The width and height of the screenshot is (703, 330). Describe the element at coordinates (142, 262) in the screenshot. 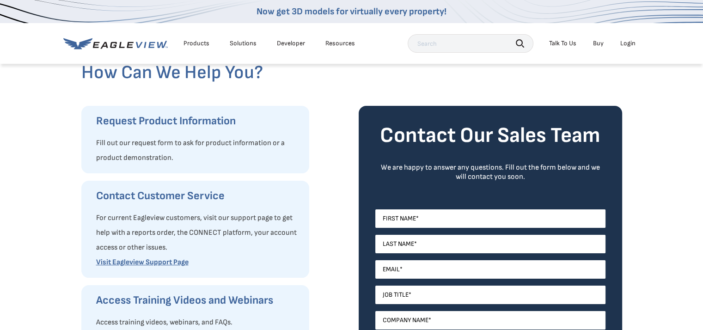

I see `a: Visit Eagleview Support Page` at that location.